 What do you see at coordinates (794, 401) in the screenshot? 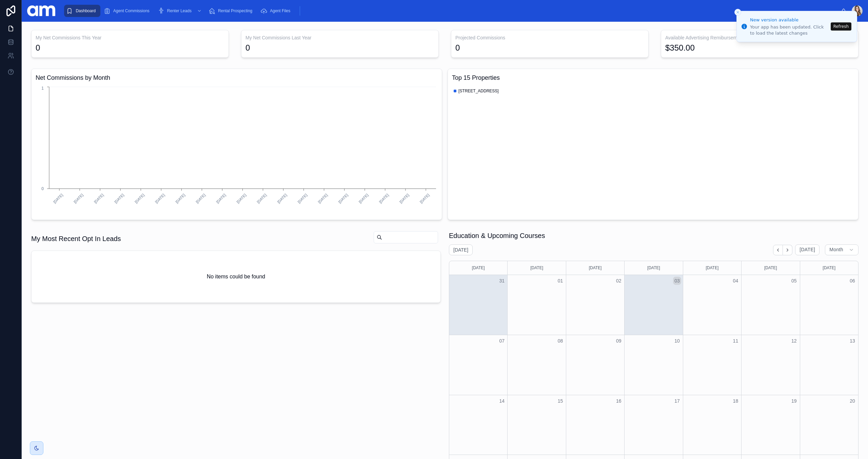
I see `button: 19` at bounding box center [794, 401].